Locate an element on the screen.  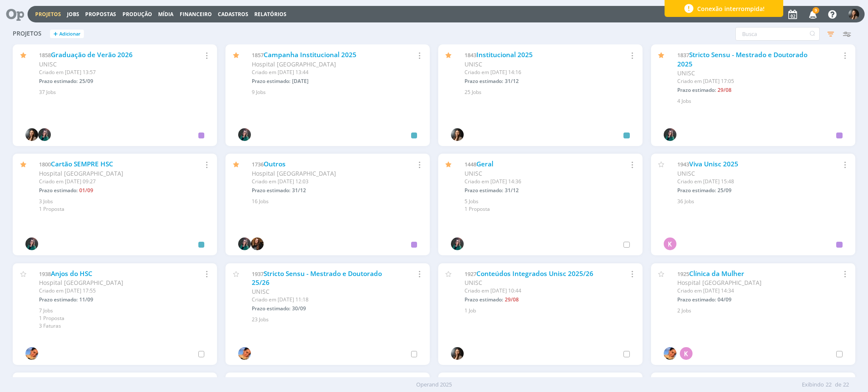
div: 36 Jobs is located at coordinates (761, 201).